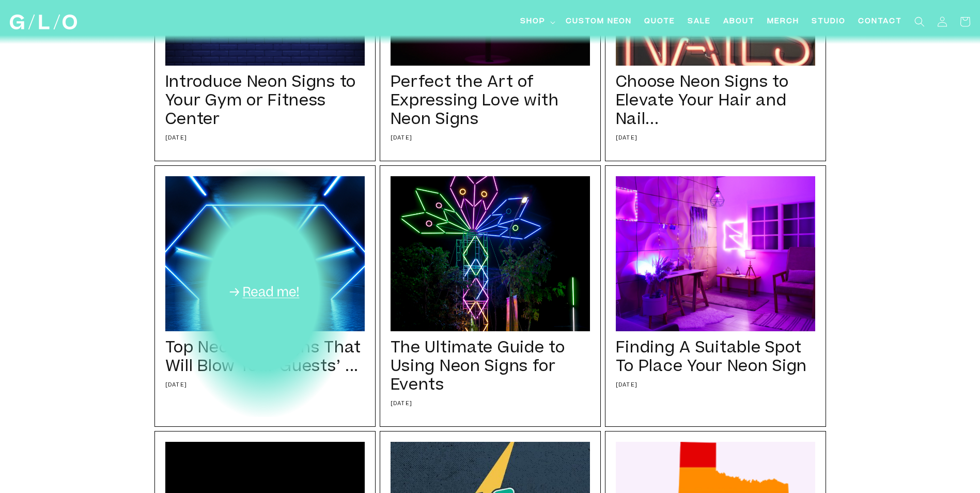 The height and width of the screenshot is (493, 980). Describe the element at coordinates (739, 22) in the screenshot. I see `span: About` at that location.